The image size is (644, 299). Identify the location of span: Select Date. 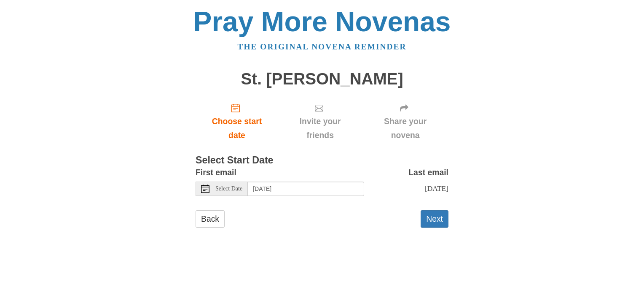
(229, 189).